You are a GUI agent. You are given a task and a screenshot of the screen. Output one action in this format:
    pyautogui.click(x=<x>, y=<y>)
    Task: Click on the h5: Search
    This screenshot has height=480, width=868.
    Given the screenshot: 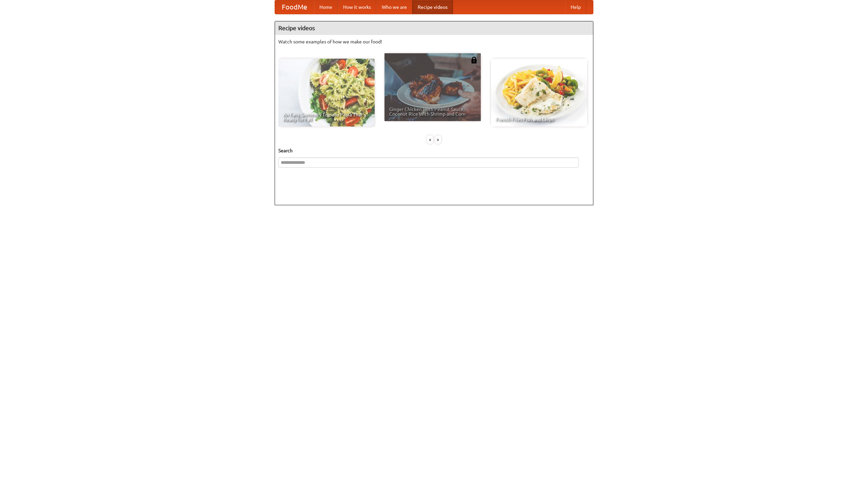 What is the action you would take?
    pyautogui.click(x=434, y=151)
    